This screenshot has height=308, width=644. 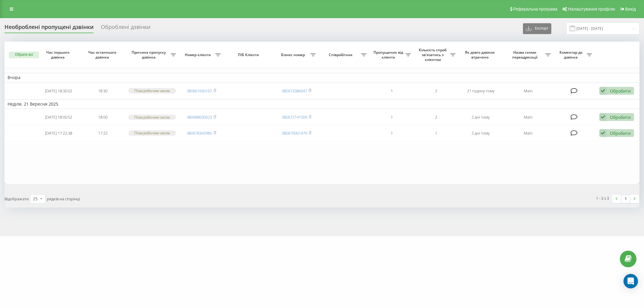 I want to click on span: Бізнес номер, so click(x=294, y=55).